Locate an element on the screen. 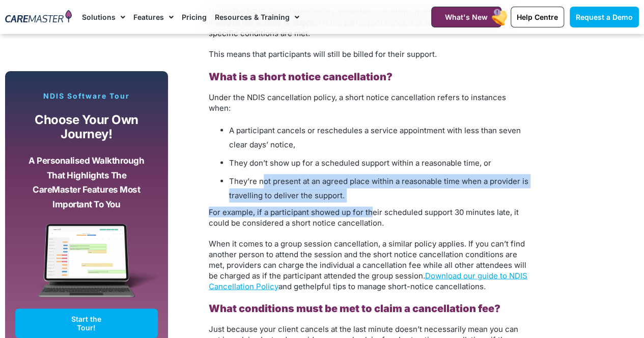 Image resolution: width=644 pixels, height=338 pixels. a: Request a Demo is located at coordinates (605, 17).